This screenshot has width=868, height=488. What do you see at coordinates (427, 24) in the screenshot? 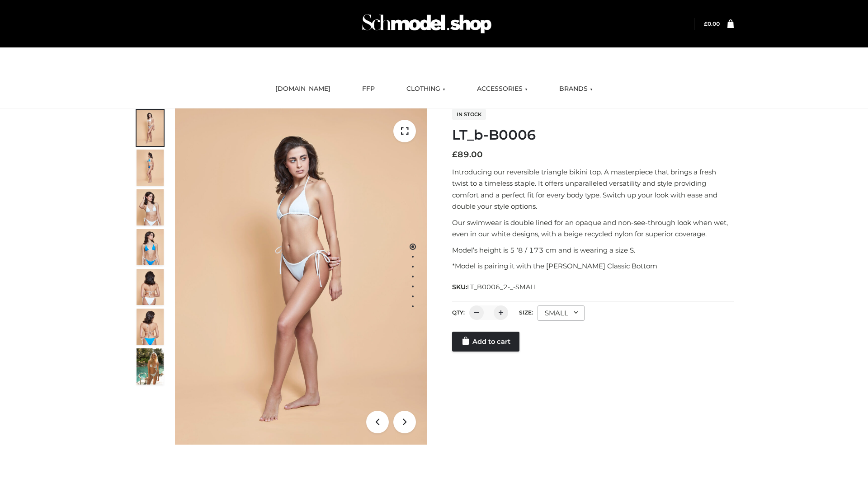
I see `img: Schmodel Admin 964` at bounding box center [427, 24].